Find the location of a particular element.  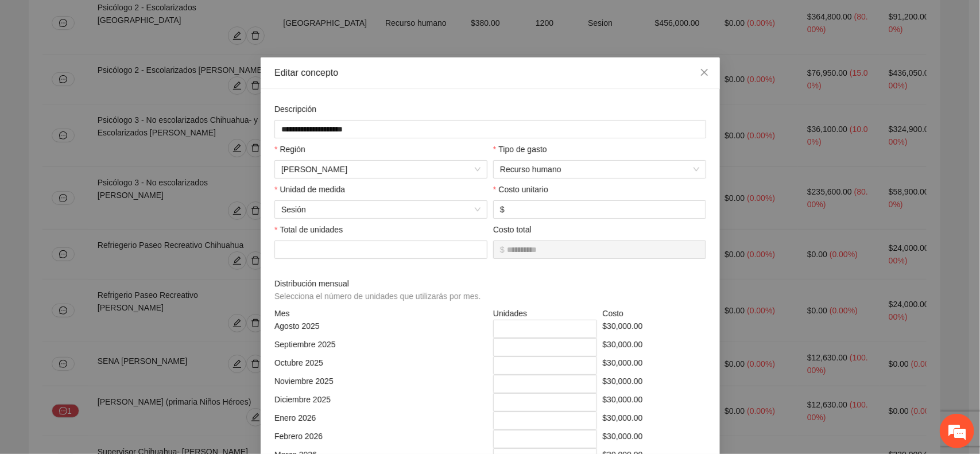

label: Unidad de medida is located at coordinates (310, 189).